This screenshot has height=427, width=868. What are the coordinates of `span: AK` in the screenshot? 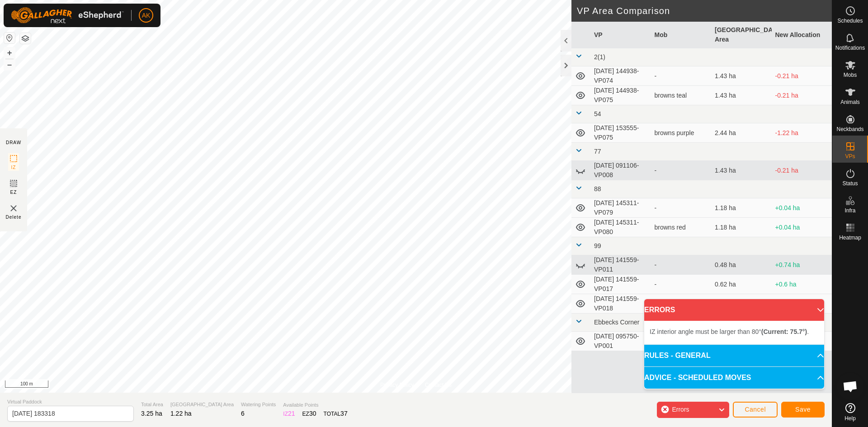 It's located at (146, 15).